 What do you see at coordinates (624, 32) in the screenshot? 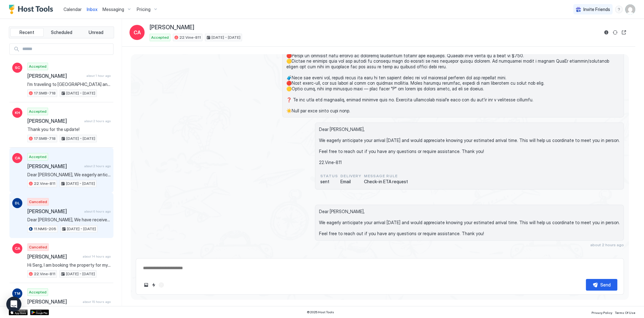
I see `button: Open reservation` at bounding box center [624, 32].